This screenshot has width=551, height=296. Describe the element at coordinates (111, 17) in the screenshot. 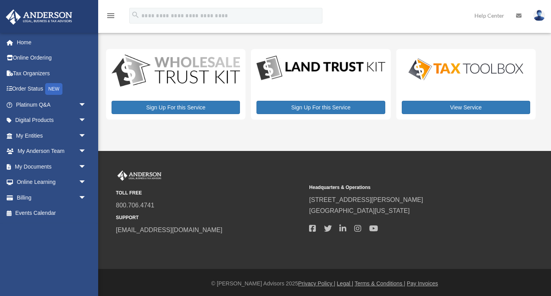

I see `a: menu` at that location.